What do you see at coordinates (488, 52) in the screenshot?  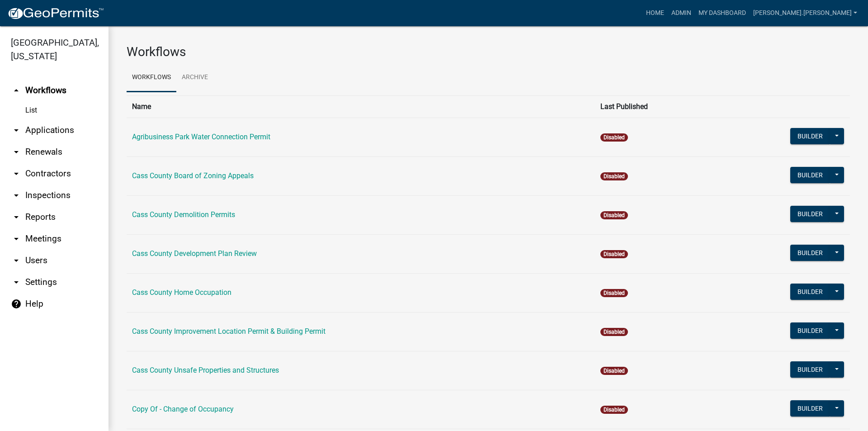 I see `h3: Workflows` at bounding box center [488, 52].